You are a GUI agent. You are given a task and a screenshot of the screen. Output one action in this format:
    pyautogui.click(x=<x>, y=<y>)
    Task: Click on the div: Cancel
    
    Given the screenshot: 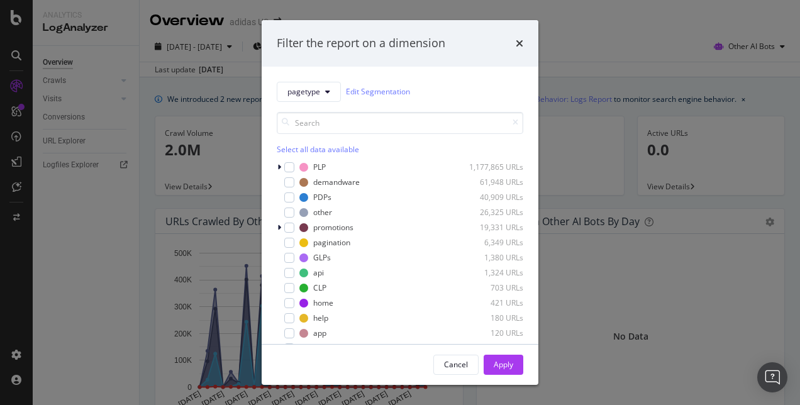 What is the action you would take?
    pyautogui.click(x=456, y=364)
    